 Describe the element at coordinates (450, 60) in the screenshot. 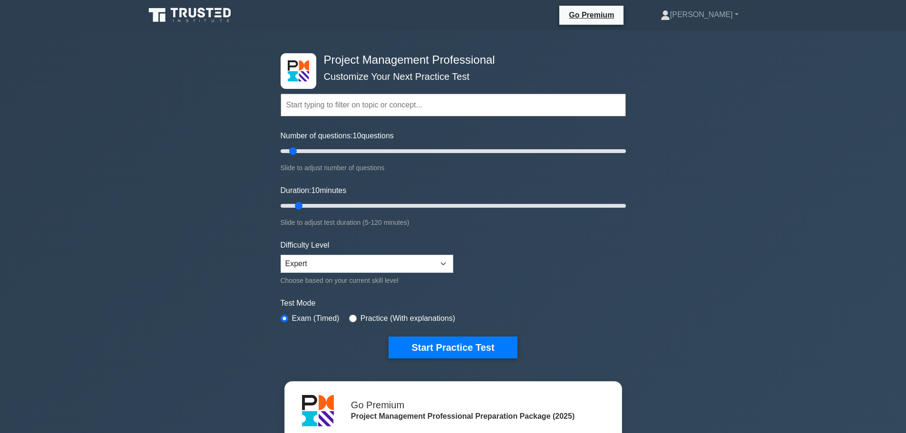

I see `h4: Project Management Professional` at that location.